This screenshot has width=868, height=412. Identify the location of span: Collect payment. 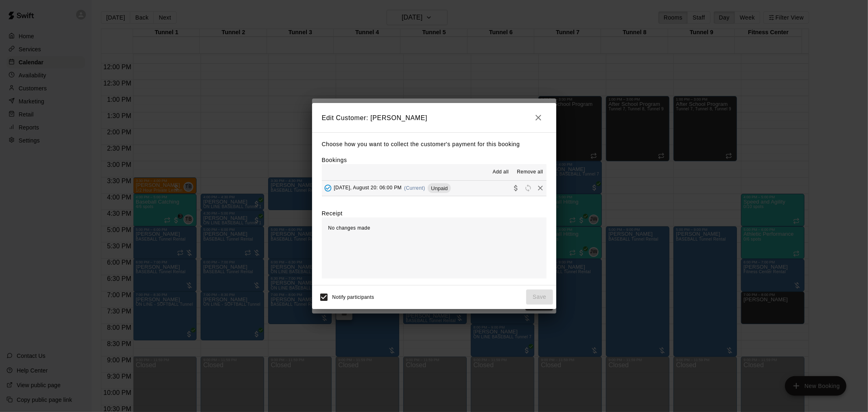
(516, 188).